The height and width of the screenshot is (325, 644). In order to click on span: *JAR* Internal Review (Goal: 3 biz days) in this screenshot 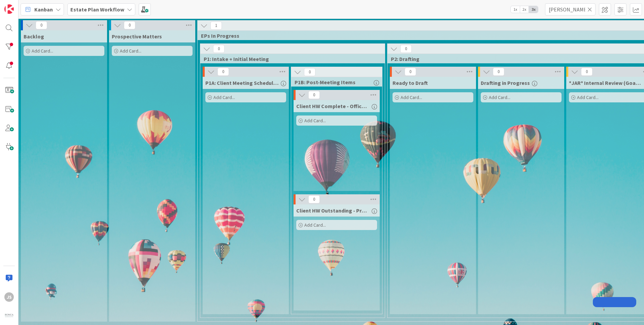, I will do `click(606, 83)`.